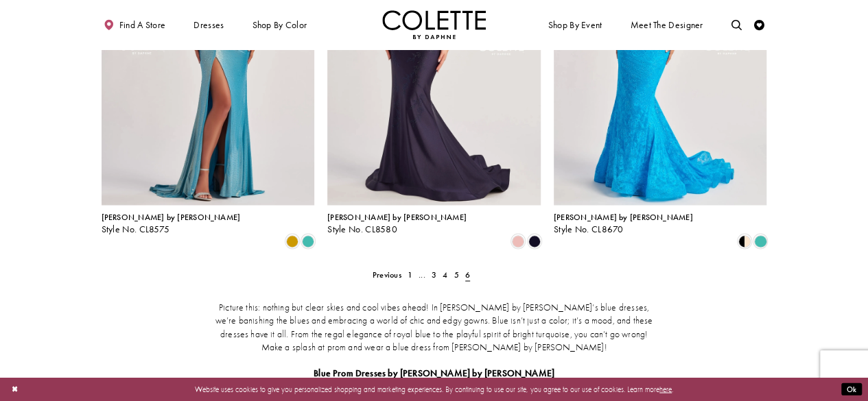  Describe the element at coordinates (744, 241) in the screenshot. I see `i: Black/Nude` at that location.